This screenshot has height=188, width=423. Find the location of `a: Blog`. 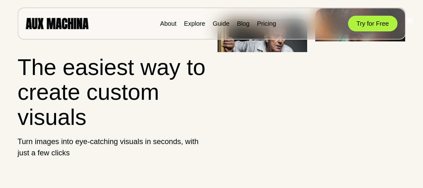

a: Blog is located at coordinates (243, 24).